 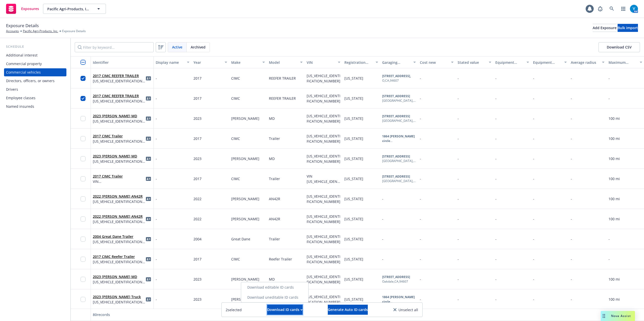 I want to click on a: Employee classes, so click(x=35, y=98).